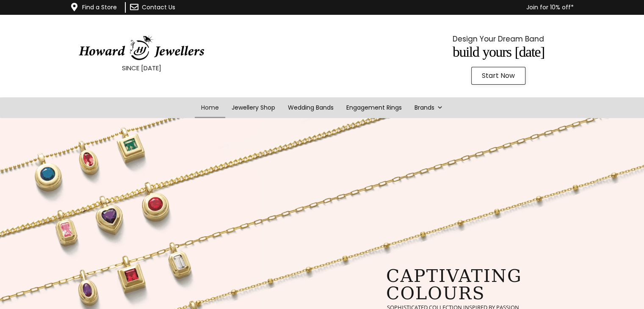 This screenshot has height=309, width=644. What do you see at coordinates (499, 39) in the screenshot?
I see `p: Design Your Dream Band` at bounding box center [499, 39].